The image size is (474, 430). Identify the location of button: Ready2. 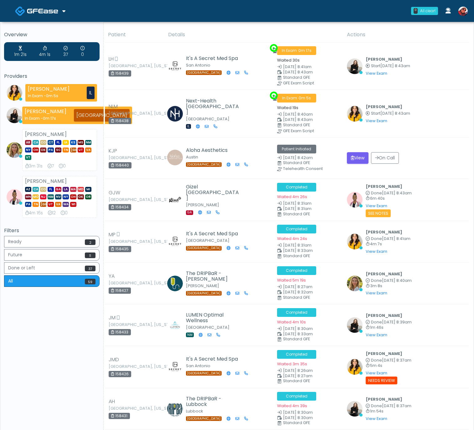
(52, 242).